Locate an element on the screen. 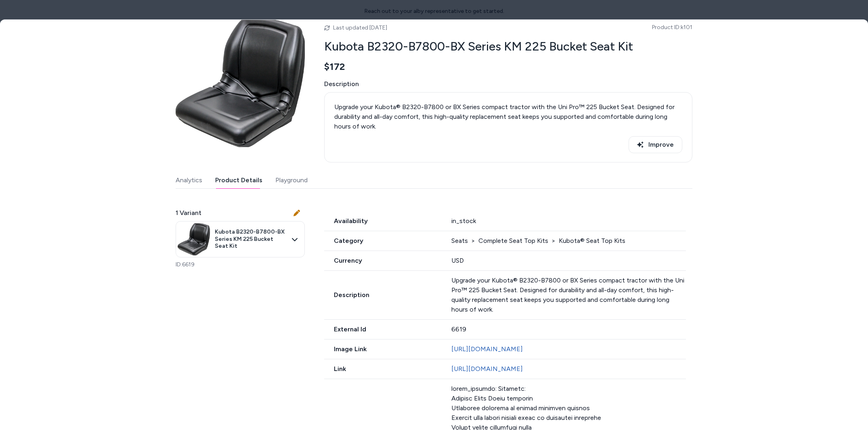 The width and height of the screenshot is (868, 430). div: 6619 is located at coordinates (568, 329).